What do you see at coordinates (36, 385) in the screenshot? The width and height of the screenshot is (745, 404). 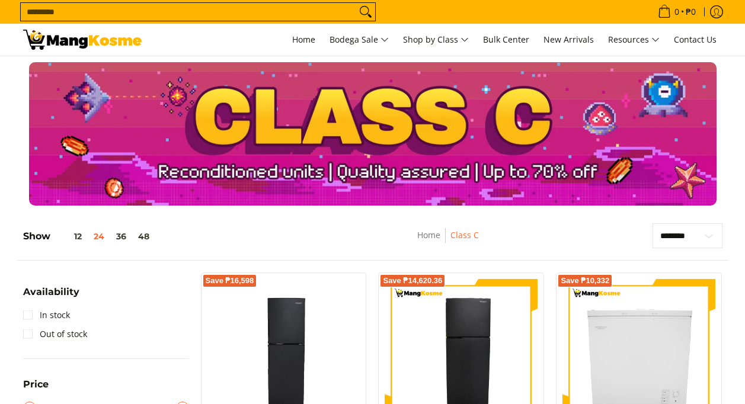 I see `span: Price` at bounding box center [36, 385].